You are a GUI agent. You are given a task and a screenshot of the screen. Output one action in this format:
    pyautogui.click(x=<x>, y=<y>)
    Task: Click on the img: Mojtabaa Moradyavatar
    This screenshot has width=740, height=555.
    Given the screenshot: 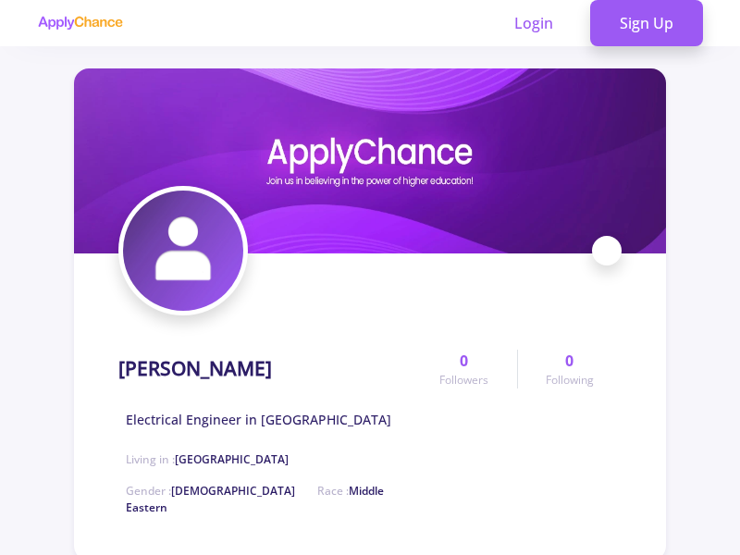 What is the action you would take?
    pyautogui.click(x=183, y=251)
    